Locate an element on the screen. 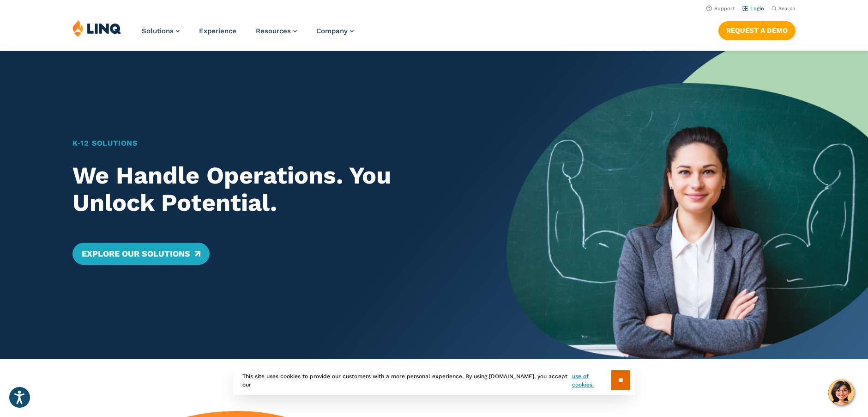 This screenshot has width=868, height=417. img: LINQ | K‑12 Software is located at coordinates (97, 28).